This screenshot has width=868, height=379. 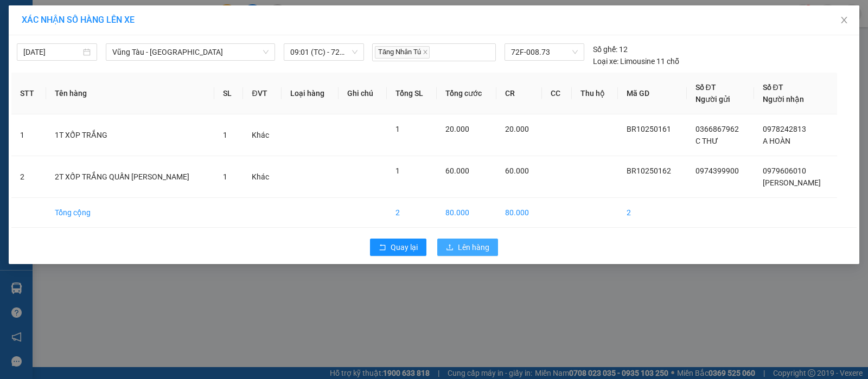 I want to click on span: Tăng Nhân Tú, so click(x=402, y=52).